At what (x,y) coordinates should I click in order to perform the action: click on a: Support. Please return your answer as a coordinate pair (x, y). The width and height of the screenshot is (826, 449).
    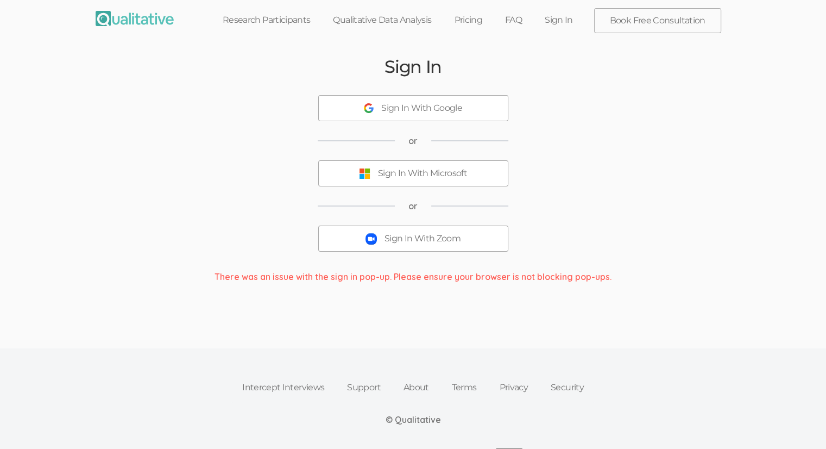
    Looking at the image, I should click on (364, 387).